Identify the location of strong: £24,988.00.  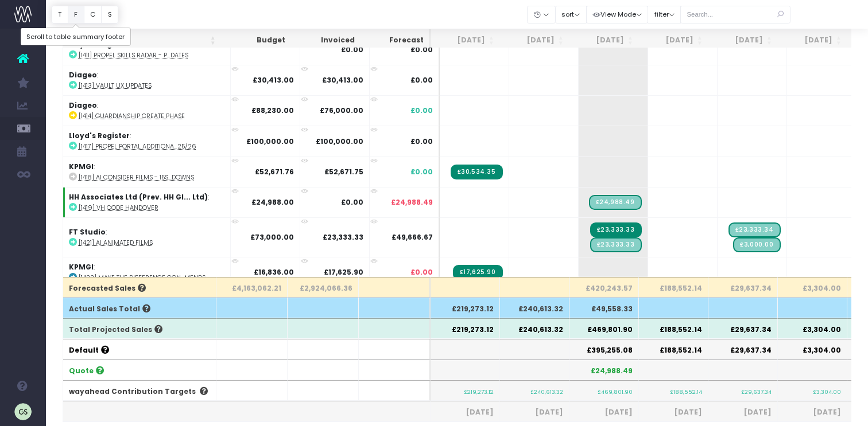
(273, 202).